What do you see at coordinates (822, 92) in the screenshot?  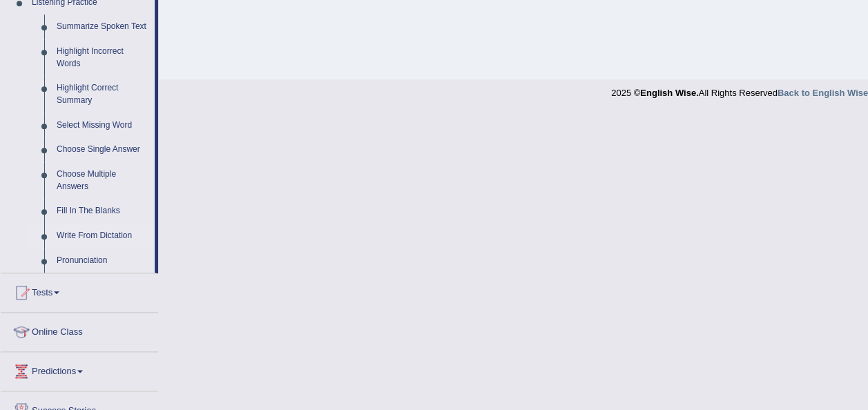 I see `a: Back to English Wise` at bounding box center [822, 92].